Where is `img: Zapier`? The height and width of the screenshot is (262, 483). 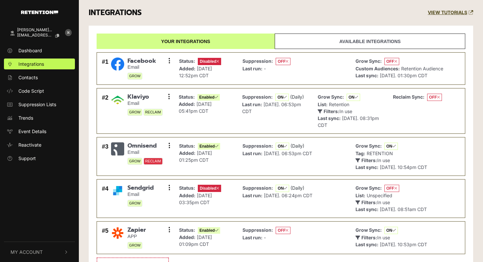
img: Zapier is located at coordinates (118, 233).